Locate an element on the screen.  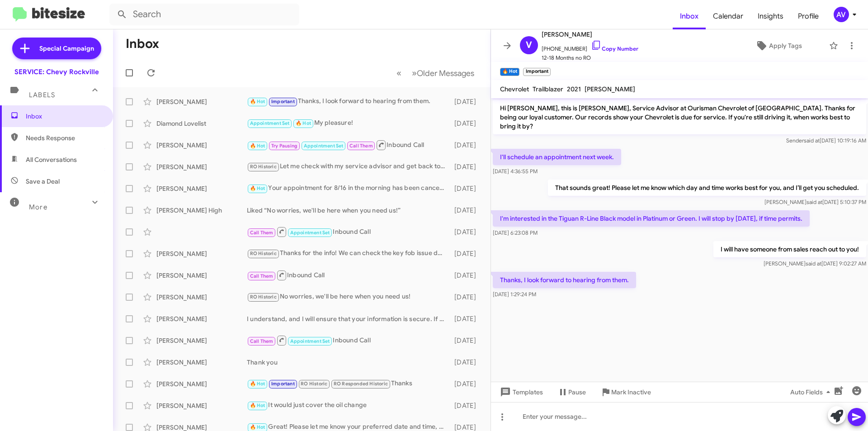
div: Let me check with my service advisor and get back to you. is located at coordinates (348, 166).